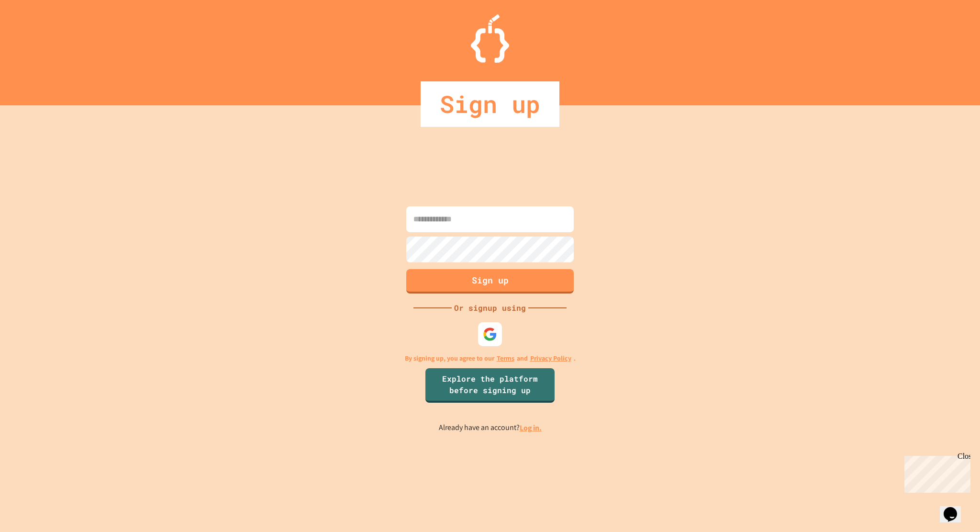 This screenshot has height=532, width=980. What do you see at coordinates (490, 427) in the screenshot?
I see `p: Already have an account?` at bounding box center [490, 427].